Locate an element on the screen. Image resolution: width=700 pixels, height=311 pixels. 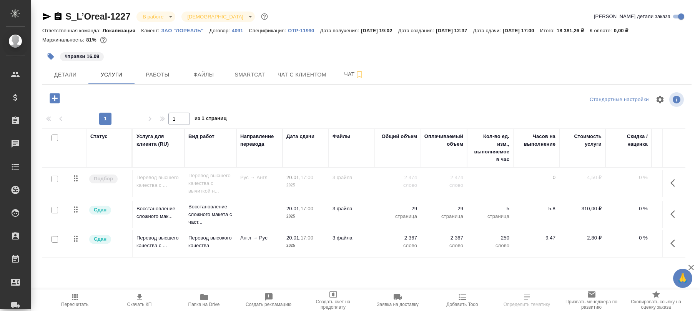
div: Оплачиваемый объем is located at coordinates (443, 140).